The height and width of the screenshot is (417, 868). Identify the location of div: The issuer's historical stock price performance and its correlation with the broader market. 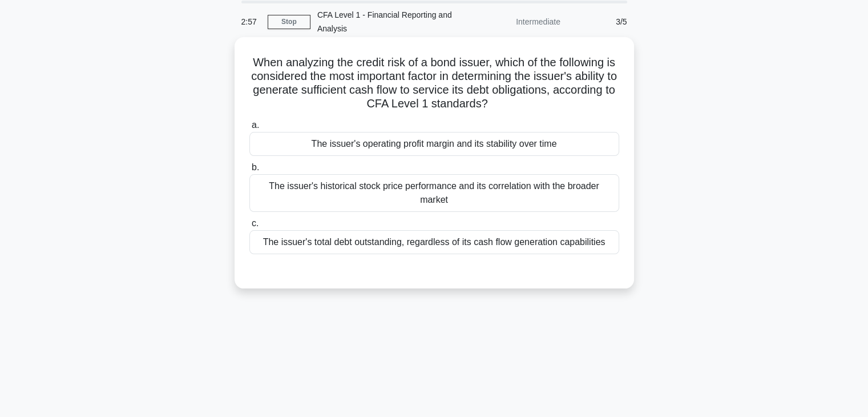
(434, 193).